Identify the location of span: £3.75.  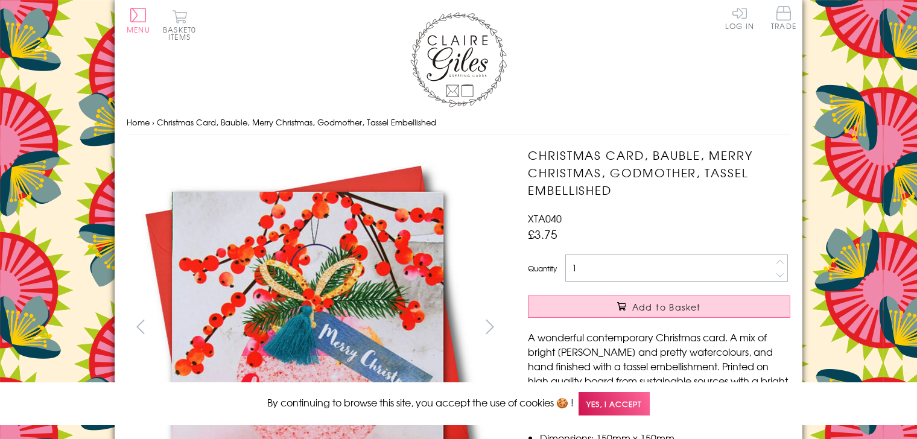
(543, 234).